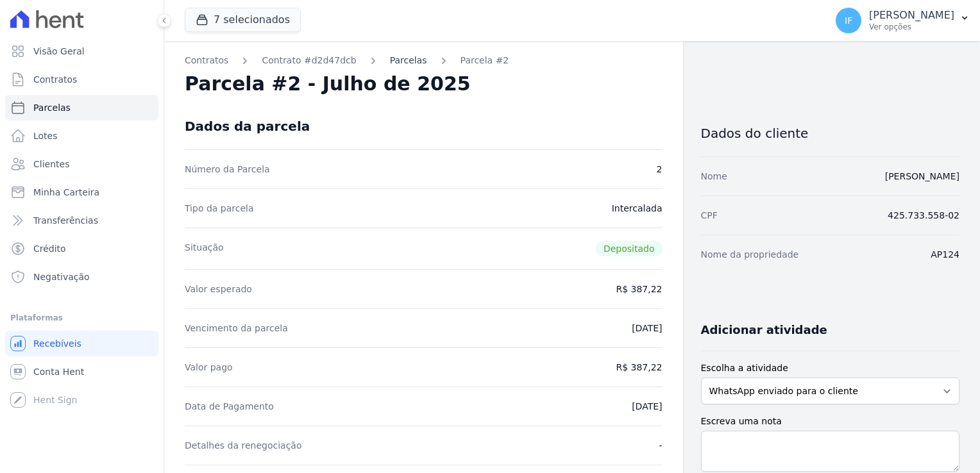 The width and height of the screenshot is (980, 473). I want to click on a: Contrato #d2d47dcb, so click(308, 60).